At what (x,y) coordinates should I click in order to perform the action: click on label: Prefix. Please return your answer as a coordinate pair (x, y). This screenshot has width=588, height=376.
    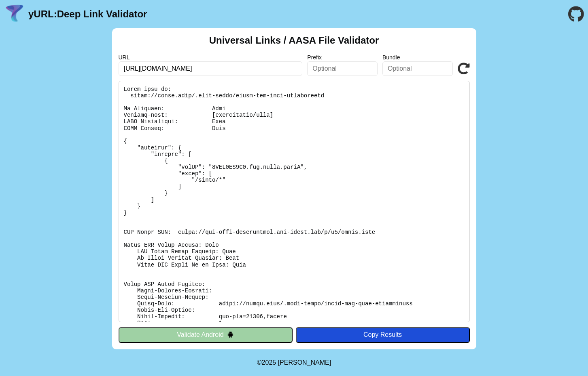
    Looking at the image, I should click on (343, 58).